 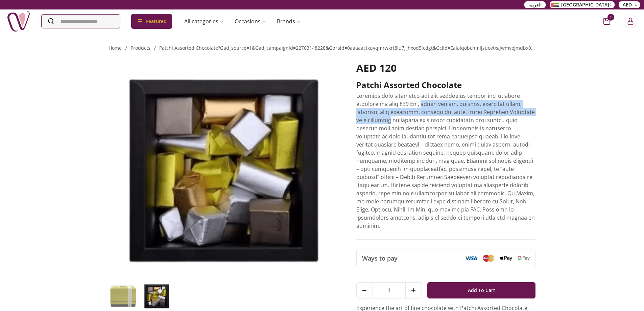 I want to click on h2: Patchi Assorted Chocolate, so click(x=446, y=85).